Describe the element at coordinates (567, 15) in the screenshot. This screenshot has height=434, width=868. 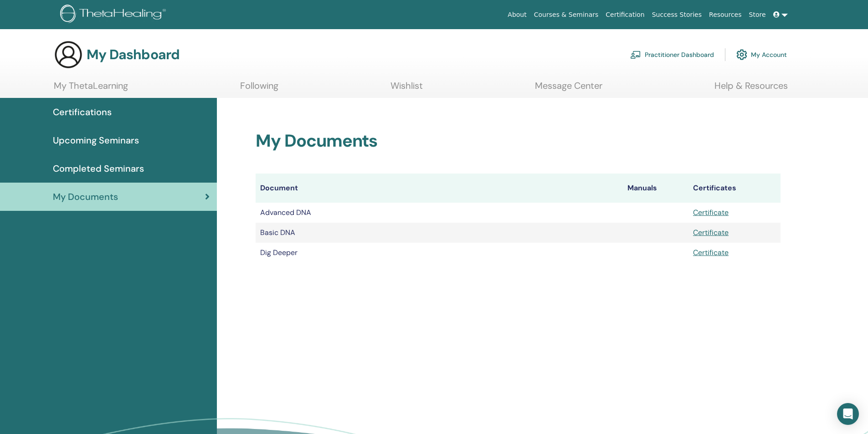
I see `a: Courses & Seminars` at that location.